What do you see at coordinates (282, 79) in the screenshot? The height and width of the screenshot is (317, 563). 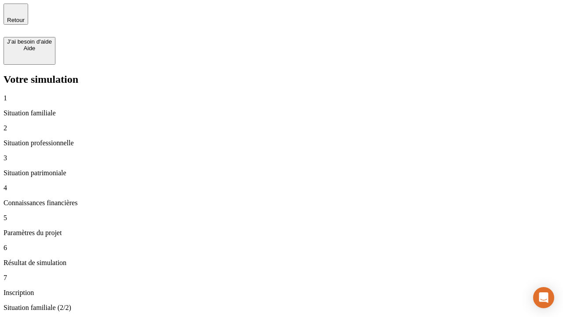 I see `h2: Votre simulation` at bounding box center [282, 79].